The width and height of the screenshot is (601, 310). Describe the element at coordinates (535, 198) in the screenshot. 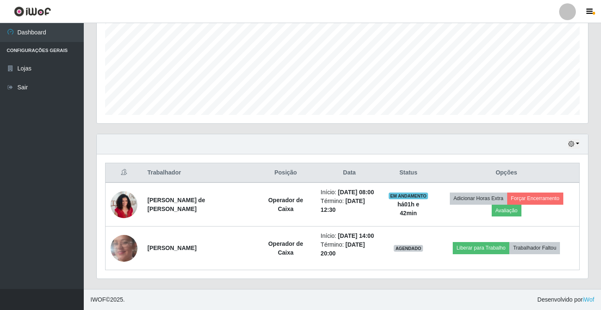

I see `button: Forçar Encerramento` at that location.